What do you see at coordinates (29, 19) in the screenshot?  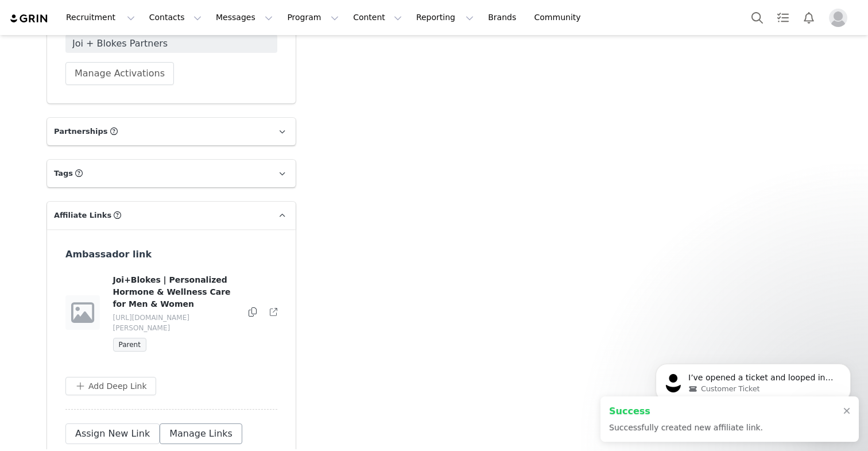 I see `a: grin logo` at bounding box center [29, 19].